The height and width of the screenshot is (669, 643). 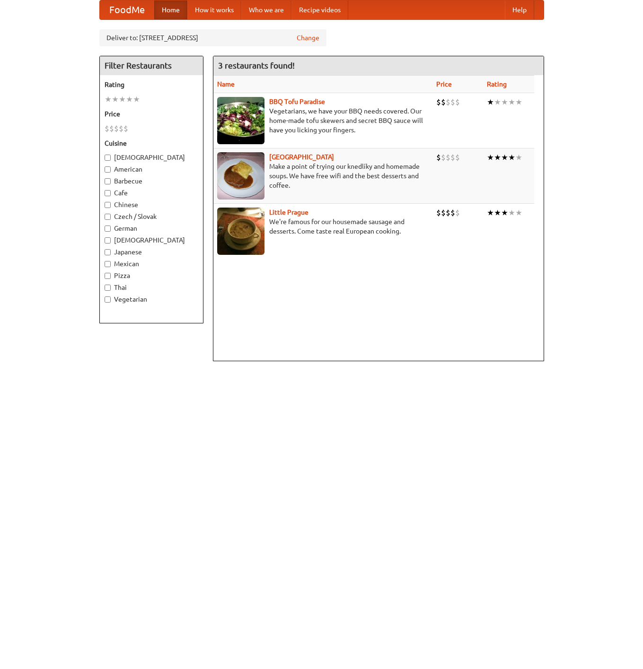 I want to click on h5: Rating, so click(x=151, y=85).